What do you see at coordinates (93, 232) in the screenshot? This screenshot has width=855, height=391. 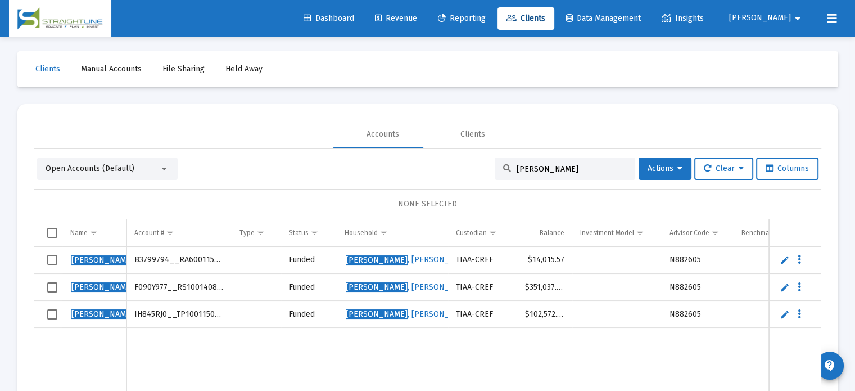 I see `span: Show filter options for column 'Name'` at bounding box center [93, 232].